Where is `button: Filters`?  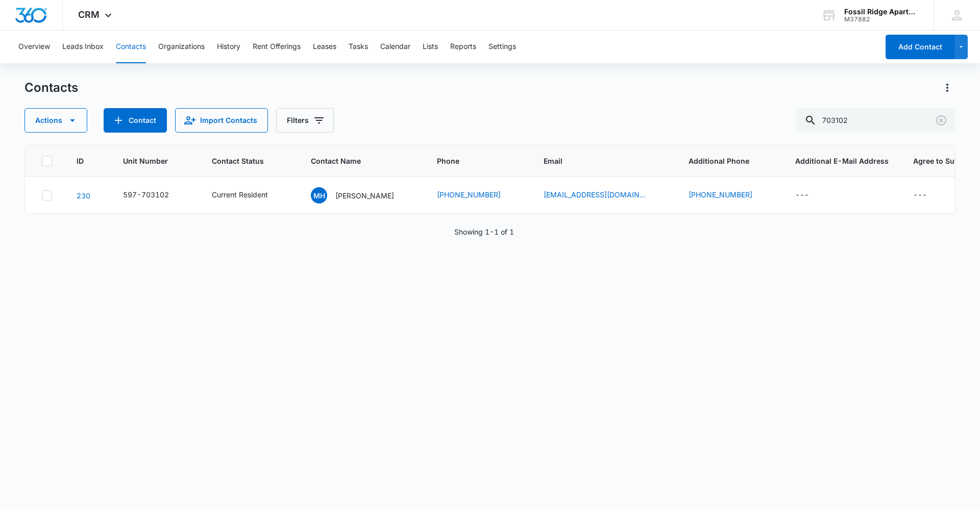 button: Filters is located at coordinates (305, 120).